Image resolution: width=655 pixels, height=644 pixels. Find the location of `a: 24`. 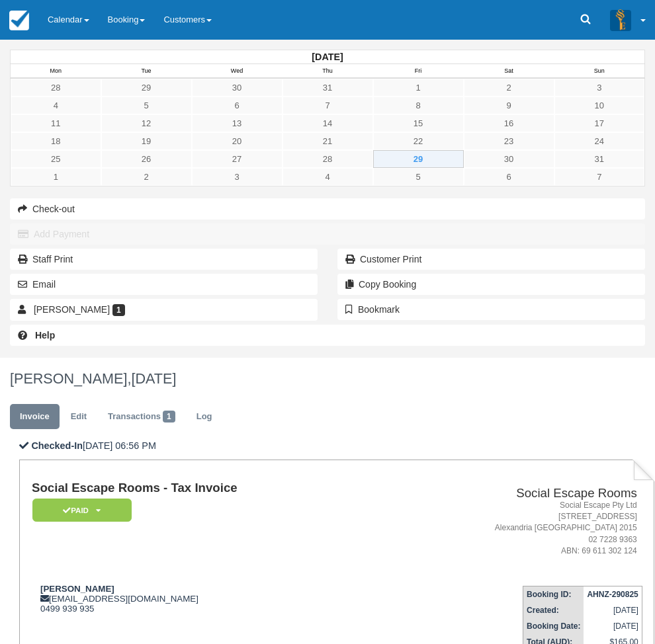

a: 24 is located at coordinates (599, 140).